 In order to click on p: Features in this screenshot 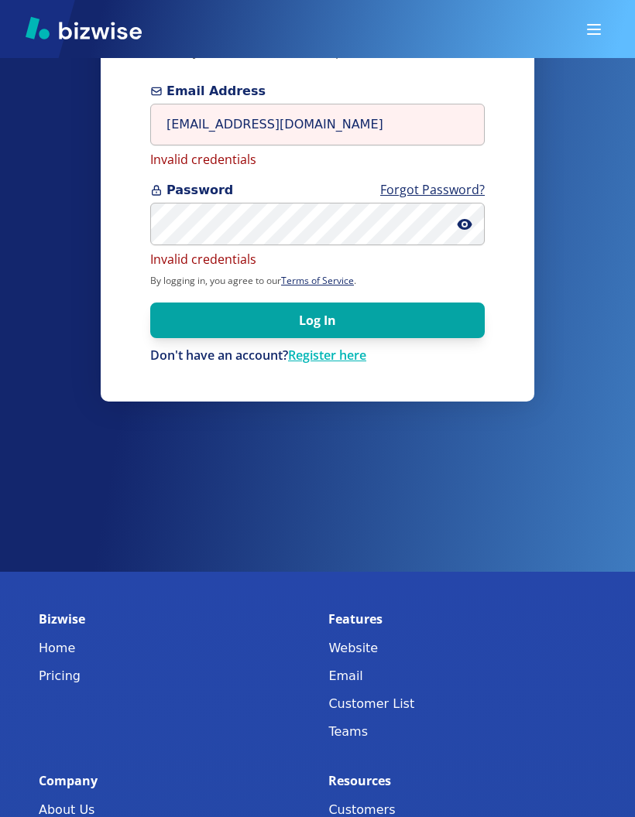, I will do `click(462, 619)`.